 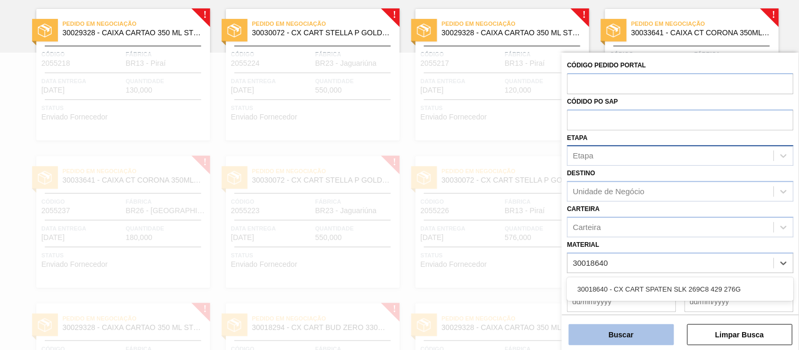 What do you see at coordinates (495, 75) in the screenshot?
I see `a: !statusPedido em Negociação30029328 - CAIXA CARTAO 350 ML STELLA PURE GOLD C08Código2055217Fábric...` at bounding box center [495, 75].